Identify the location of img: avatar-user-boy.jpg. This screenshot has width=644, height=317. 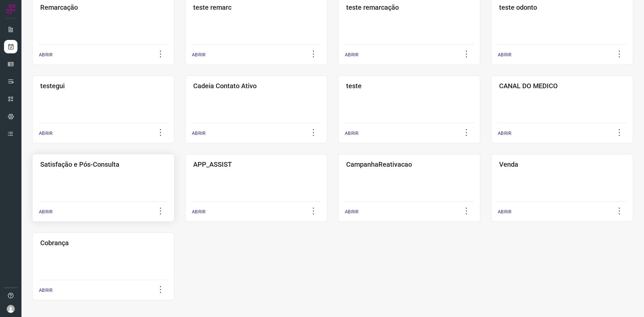
(10, 309).